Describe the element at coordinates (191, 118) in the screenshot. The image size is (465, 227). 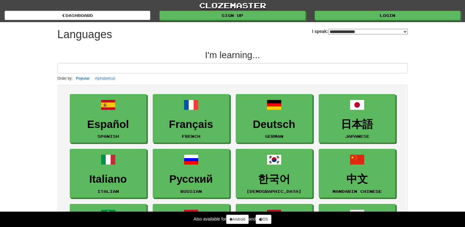
I see `a: FrançaisFrench` at that location.